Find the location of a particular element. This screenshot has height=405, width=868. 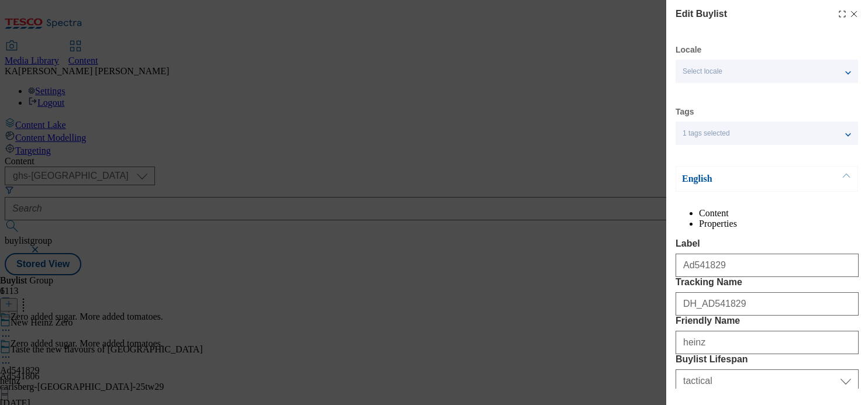

li: Properties is located at coordinates (779, 224).